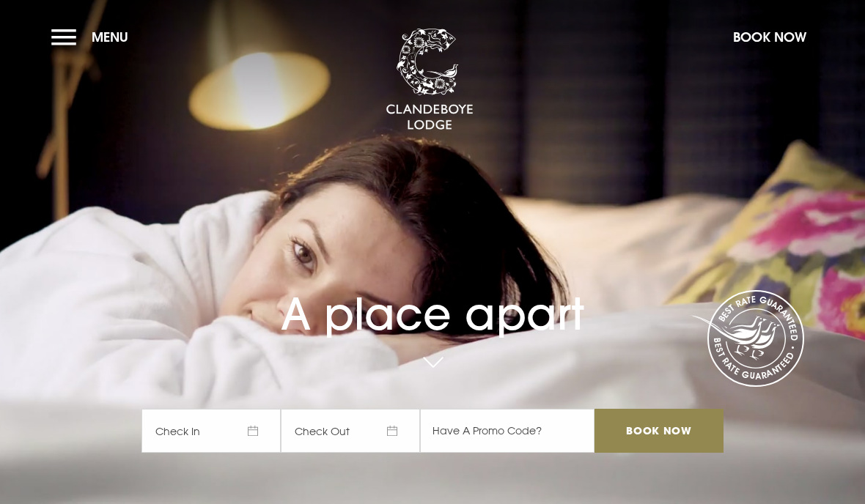 The width and height of the screenshot is (865, 504). What do you see at coordinates (211, 430) in the screenshot?
I see `span: Check In` at bounding box center [211, 430].